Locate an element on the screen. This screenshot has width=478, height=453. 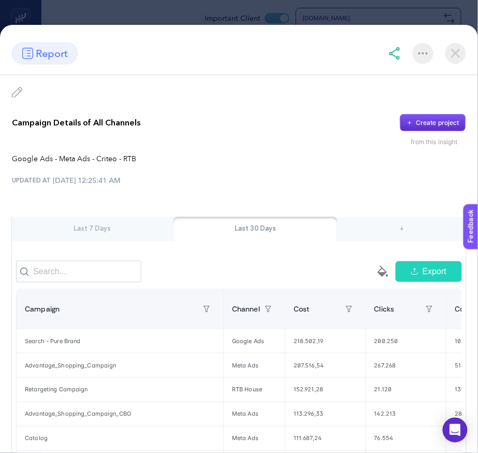
div: 21.120 is located at coordinates (406, 390).